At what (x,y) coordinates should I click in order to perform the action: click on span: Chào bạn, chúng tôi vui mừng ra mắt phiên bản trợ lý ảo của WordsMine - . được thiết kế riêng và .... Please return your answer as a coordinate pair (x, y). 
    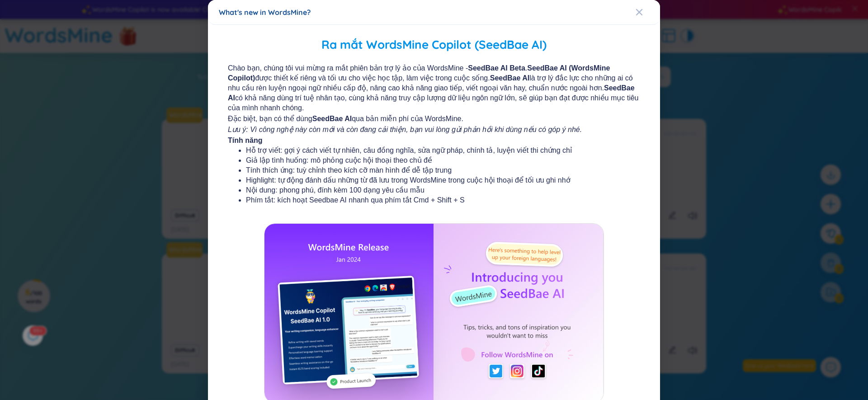
    Looking at the image, I should click on (434, 88).